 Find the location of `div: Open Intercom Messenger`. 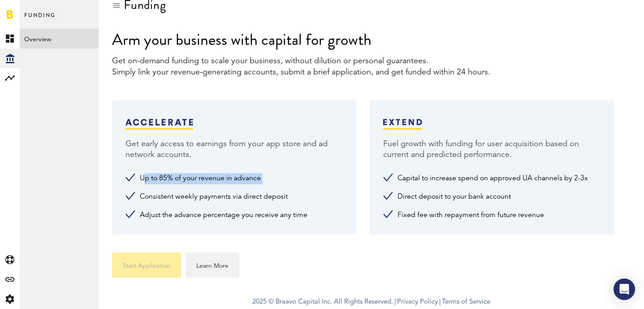

div: Open Intercom Messenger is located at coordinates (624, 289).